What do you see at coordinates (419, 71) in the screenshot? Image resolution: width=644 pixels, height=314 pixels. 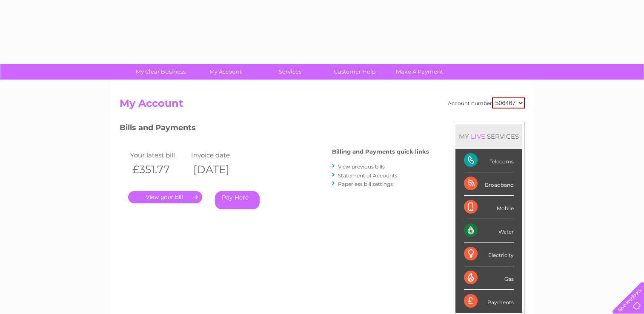 I see `a: Make A Payment` at bounding box center [419, 71].